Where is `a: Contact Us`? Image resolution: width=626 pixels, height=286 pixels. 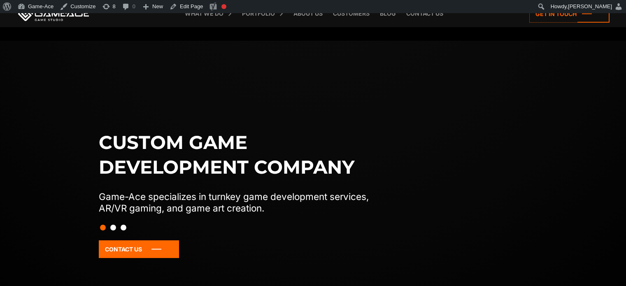
a: Contact Us is located at coordinates (139, 249).